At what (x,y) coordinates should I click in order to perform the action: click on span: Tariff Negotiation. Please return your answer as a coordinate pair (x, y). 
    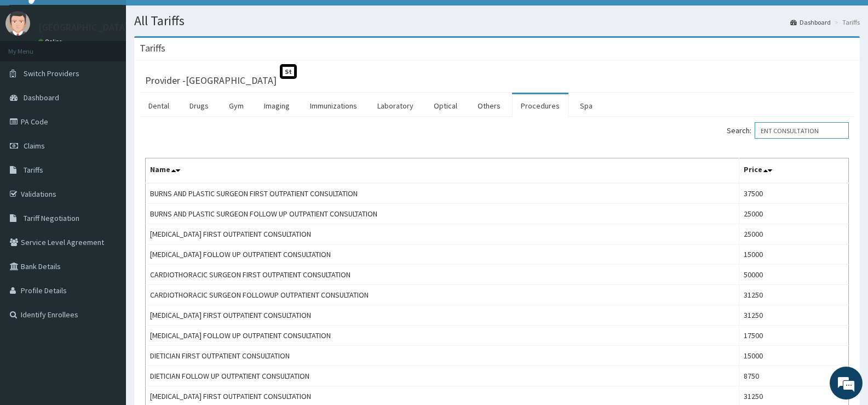
    Looking at the image, I should click on (52, 218).